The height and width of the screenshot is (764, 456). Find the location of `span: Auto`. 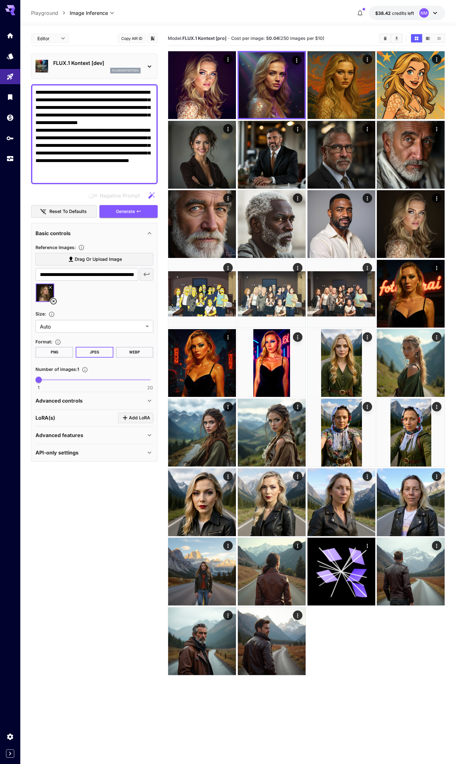

span: Auto is located at coordinates (91, 326).